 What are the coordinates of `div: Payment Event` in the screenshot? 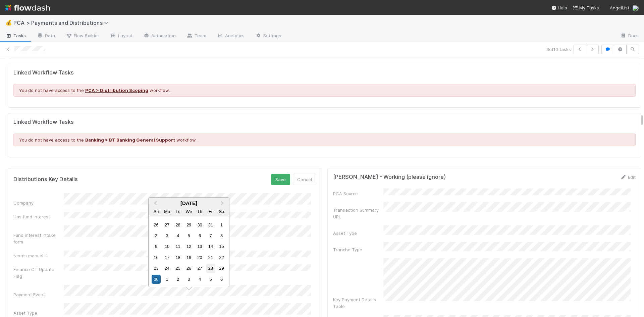 It's located at (39, 294).